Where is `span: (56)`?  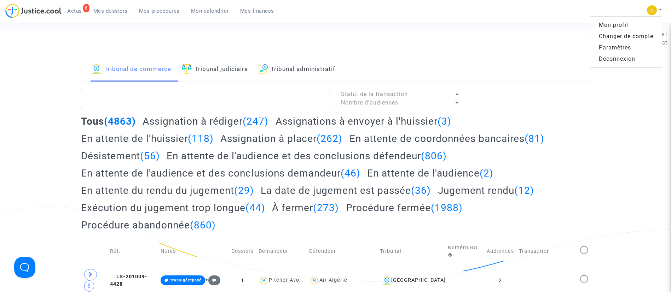 span: (56) is located at coordinates (150, 156).